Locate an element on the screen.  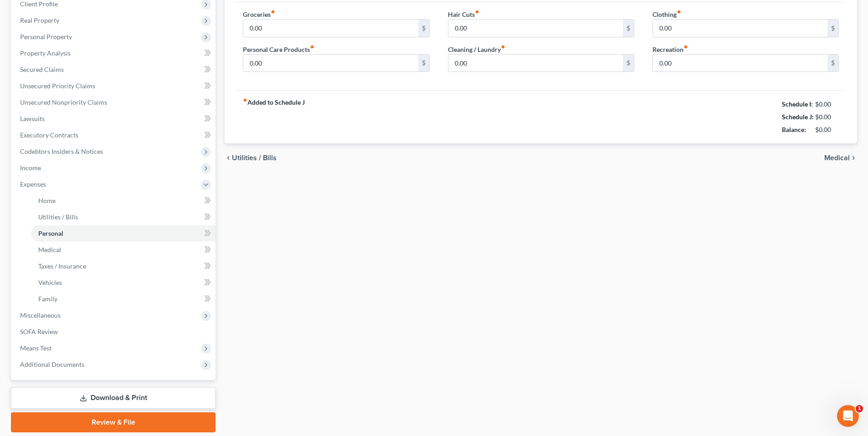
a: Lawsuits is located at coordinates (114, 118).